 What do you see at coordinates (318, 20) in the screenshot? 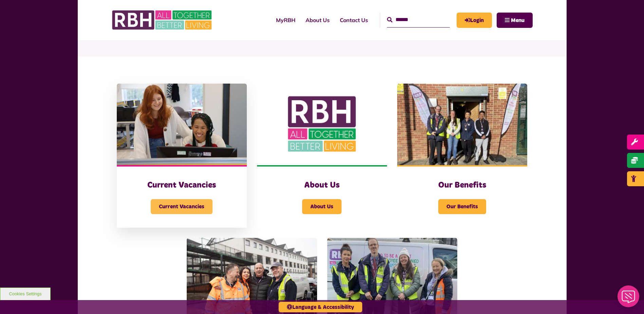
I see `a: About Us` at bounding box center [318, 20].